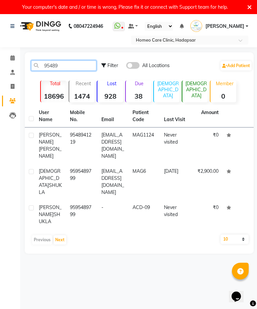 The image size is (257, 309). I want to click on b: 08047224946, so click(89, 26).